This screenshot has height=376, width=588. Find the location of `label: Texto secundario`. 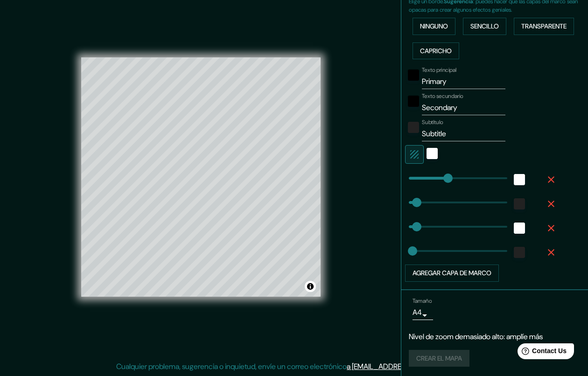

label: Texto secundario is located at coordinates (442, 96).